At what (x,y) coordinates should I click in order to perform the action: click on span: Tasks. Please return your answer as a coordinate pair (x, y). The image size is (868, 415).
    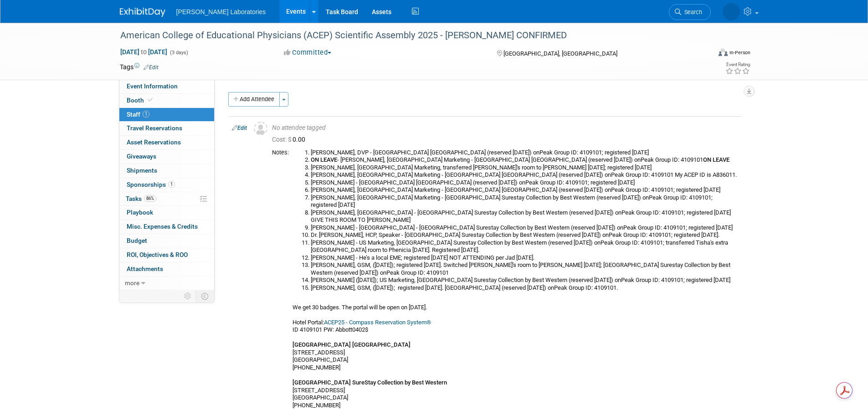
    Looking at the image, I should click on (141, 199).